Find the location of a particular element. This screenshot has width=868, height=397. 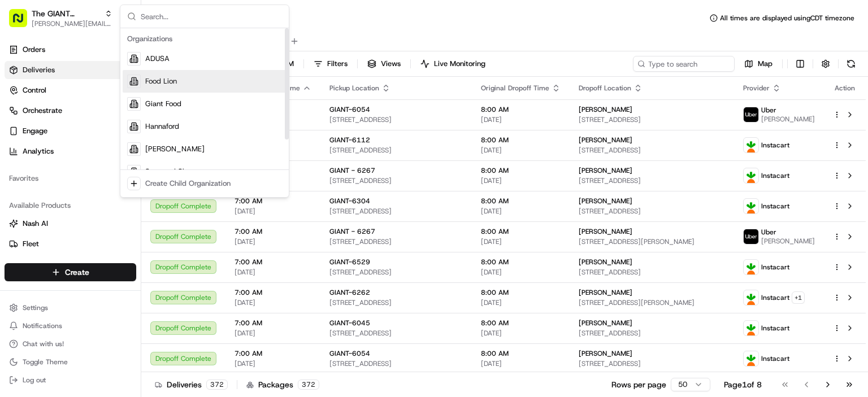

span: Log out is located at coordinates (34, 380).